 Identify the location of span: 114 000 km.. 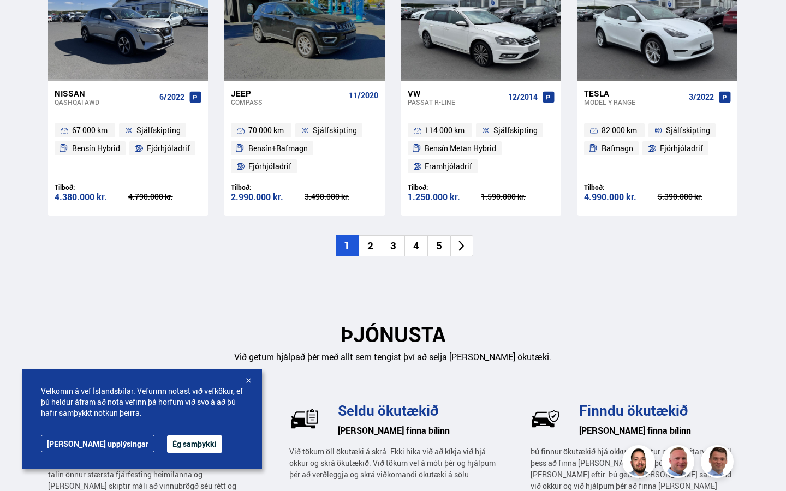
(445, 130).